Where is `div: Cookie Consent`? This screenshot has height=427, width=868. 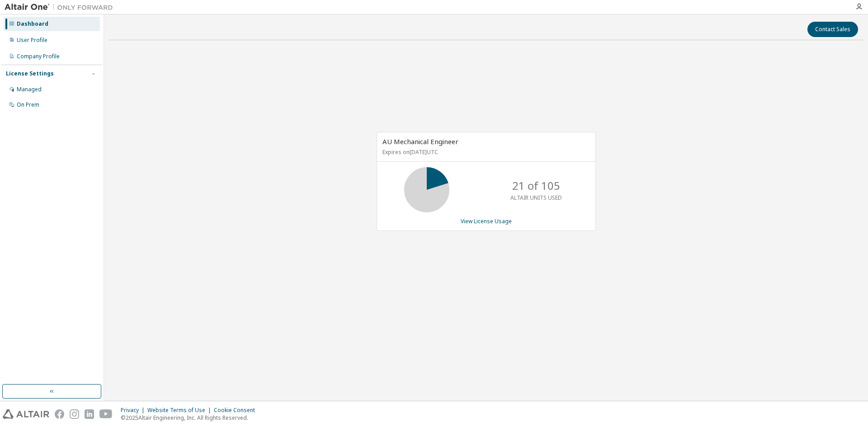
div: Cookie Consent is located at coordinates (237, 411).